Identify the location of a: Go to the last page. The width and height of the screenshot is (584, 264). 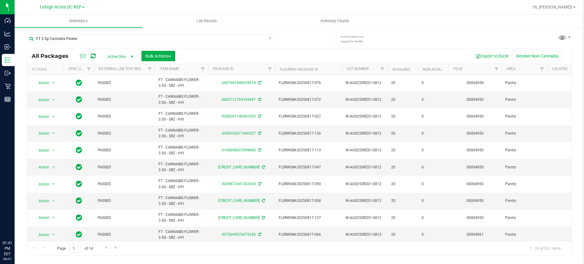
(116, 247).